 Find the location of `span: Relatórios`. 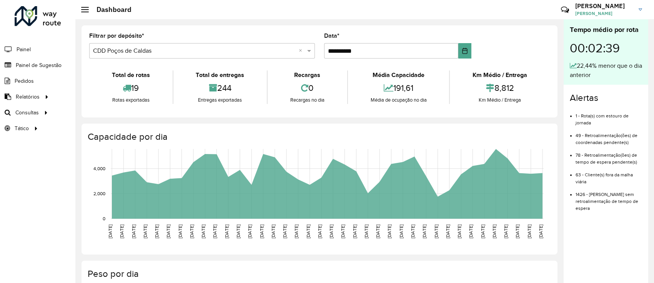

span: Relatórios is located at coordinates (28, 97).